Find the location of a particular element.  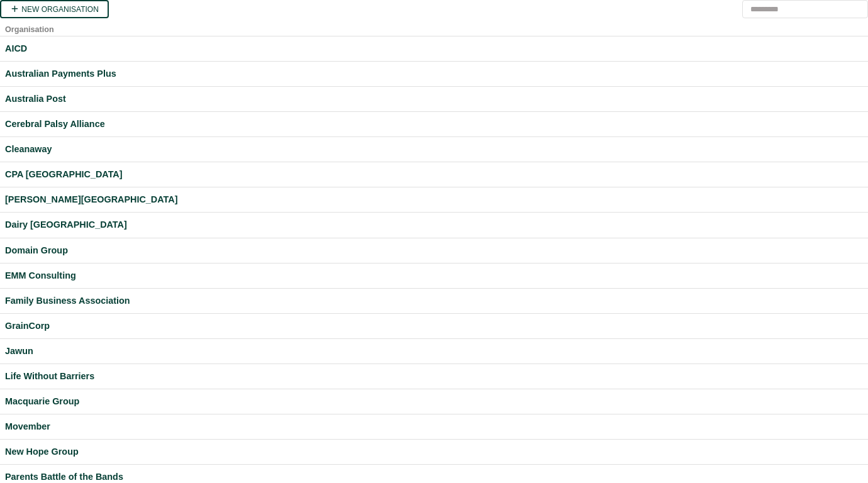

div: New Hope Group is located at coordinates (434, 451).